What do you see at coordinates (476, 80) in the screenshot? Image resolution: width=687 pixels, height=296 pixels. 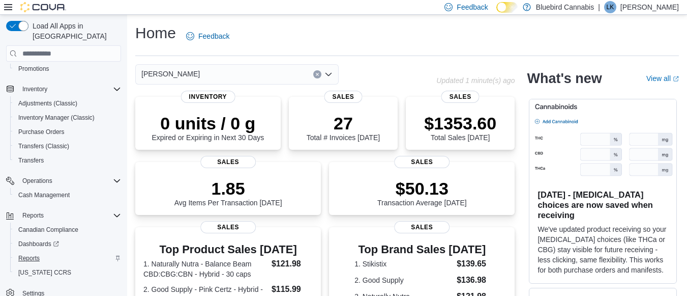 I see `p: Updated 1 minute(s) ago` at bounding box center [476, 80].